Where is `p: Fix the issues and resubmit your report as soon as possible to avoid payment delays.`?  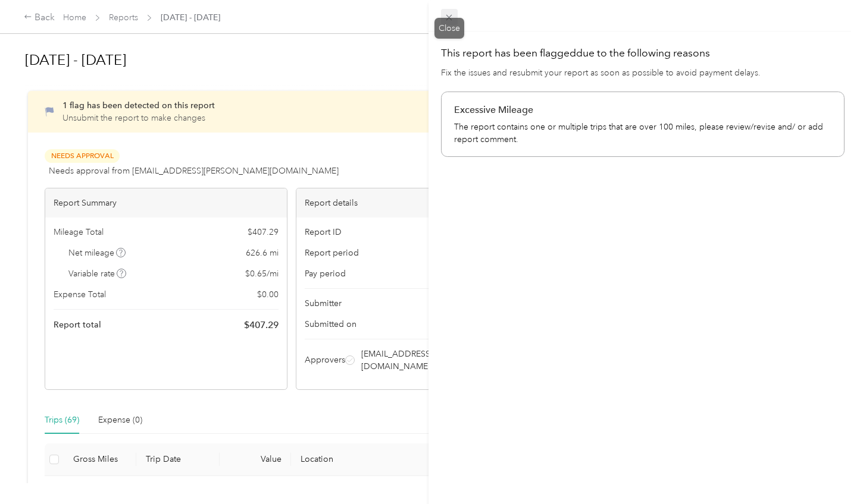
p: Fix the issues and resubmit your report as soon as possible to avoid payment delays. is located at coordinates (643, 73).